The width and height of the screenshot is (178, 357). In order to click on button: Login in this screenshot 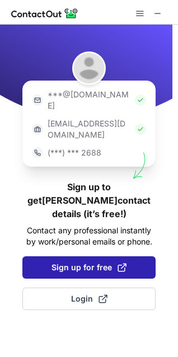, I will do `click(89, 299)`.